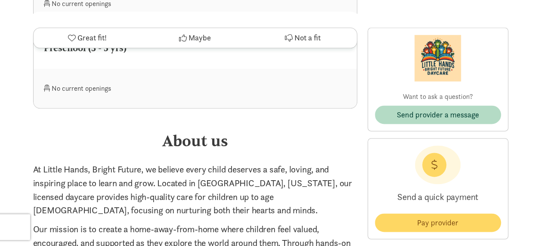 This screenshot has height=246, width=541. I want to click on button: Send provider a message, so click(438, 114).